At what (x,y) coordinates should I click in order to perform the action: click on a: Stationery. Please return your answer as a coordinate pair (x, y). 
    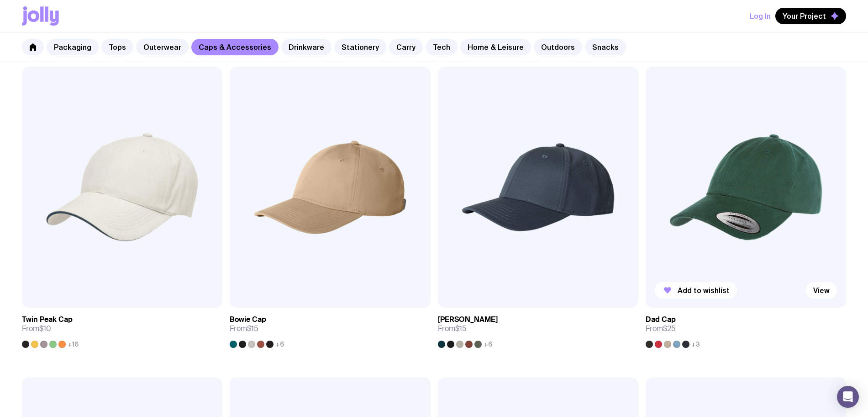
    Looking at the image, I should click on (360, 47).